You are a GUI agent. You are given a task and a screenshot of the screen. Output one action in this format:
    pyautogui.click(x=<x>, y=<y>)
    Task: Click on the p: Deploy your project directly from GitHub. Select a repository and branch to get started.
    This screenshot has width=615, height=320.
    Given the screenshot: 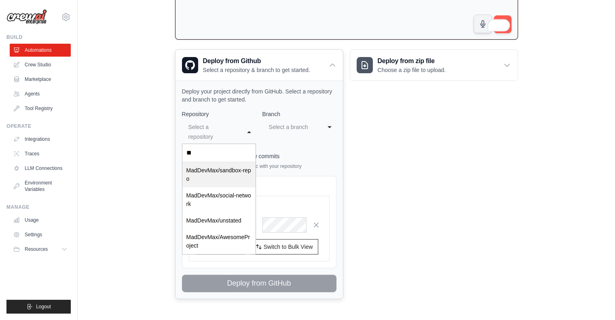 What is the action you would take?
    pyautogui.click(x=259, y=95)
    